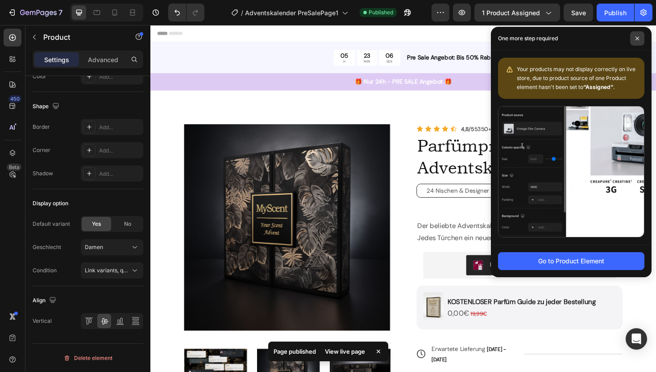 This screenshot has height=372, width=656. What do you see at coordinates (572, 260) in the screenshot?
I see `div: Go to Product Element` at bounding box center [572, 260].